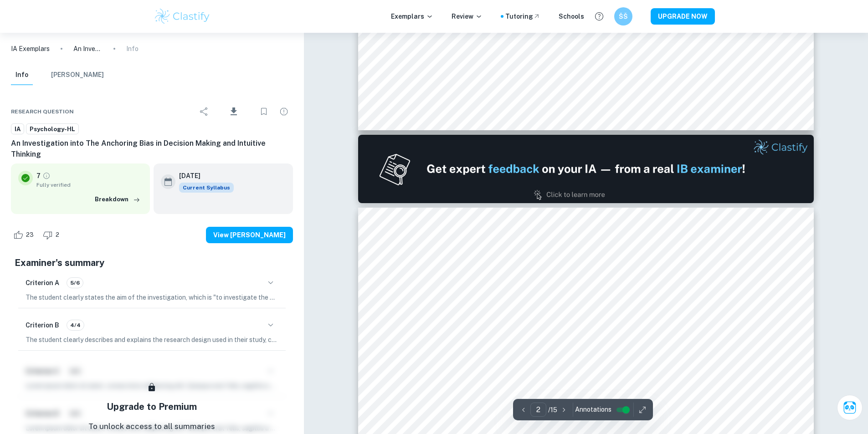  Describe the element at coordinates (42, 111) in the screenshot. I see `span: Research question` at that location.